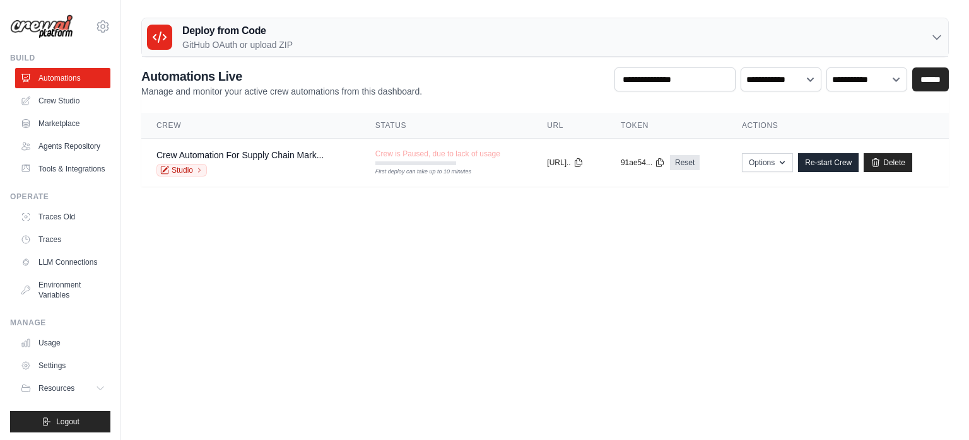  Describe the element at coordinates (56, 388) in the screenshot. I see `span: Resources` at that location.